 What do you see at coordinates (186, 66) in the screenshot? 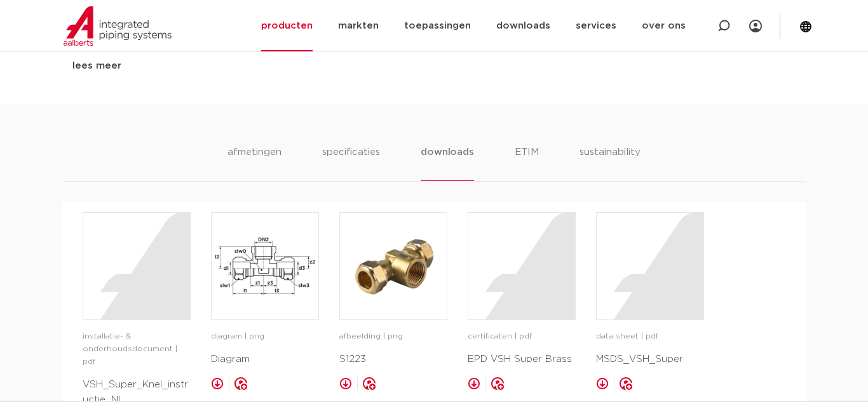
I see `div: lees meer` at bounding box center [186, 66].